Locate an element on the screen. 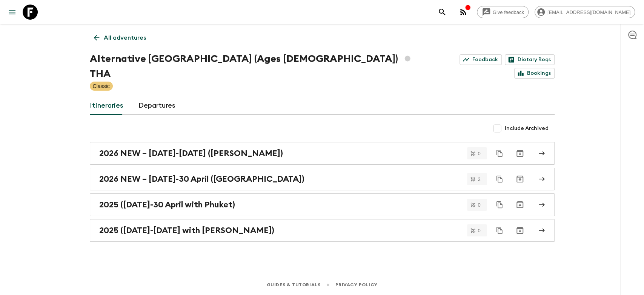 The height and width of the screenshot is (295, 644). a: Privacy Policy is located at coordinates (356, 284).